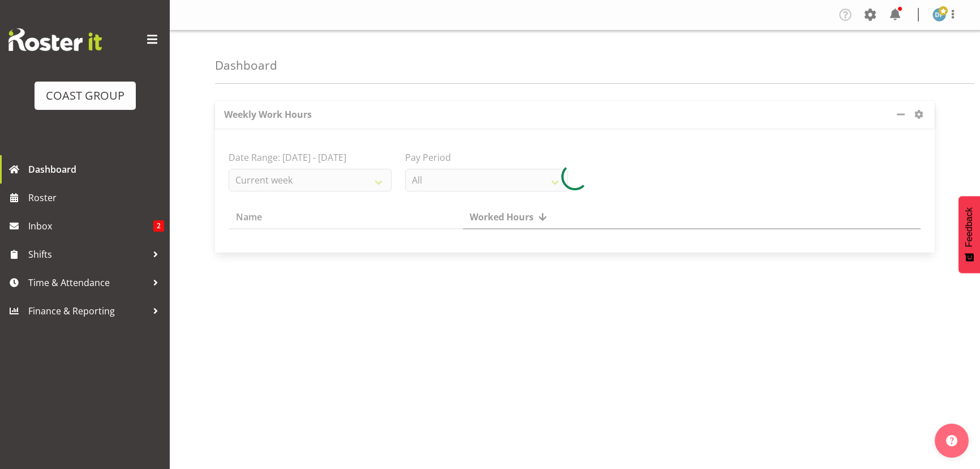  Describe the element at coordinates (88, 283) in the screenshot. I see `span: Time & Attendance` at that location.